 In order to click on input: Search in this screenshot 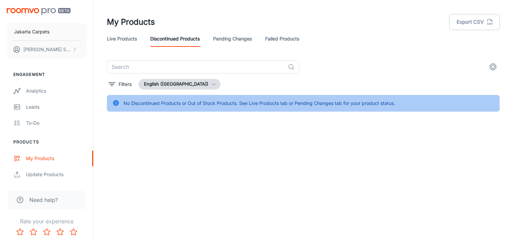, I will do `click(196, 67)`.